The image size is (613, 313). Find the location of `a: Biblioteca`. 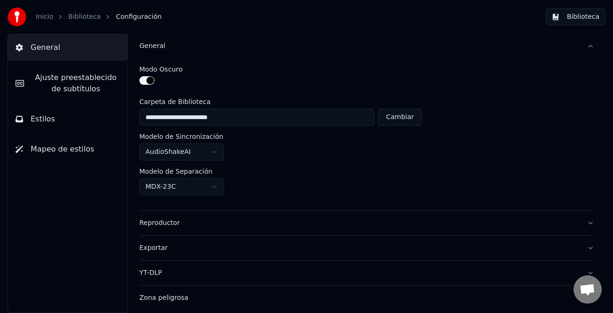

a: Biblioteca is located at coordinates (84, 17).